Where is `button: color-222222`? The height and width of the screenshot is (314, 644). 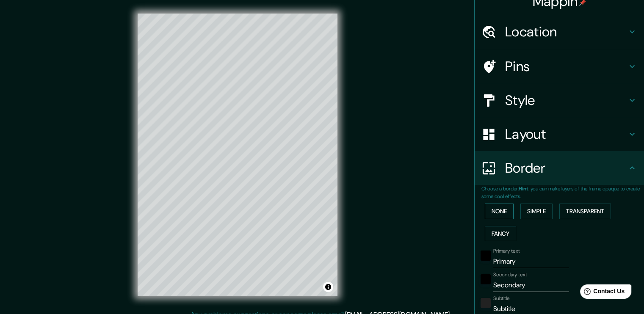
button: color-222222 is located at coordinates (486, 303).